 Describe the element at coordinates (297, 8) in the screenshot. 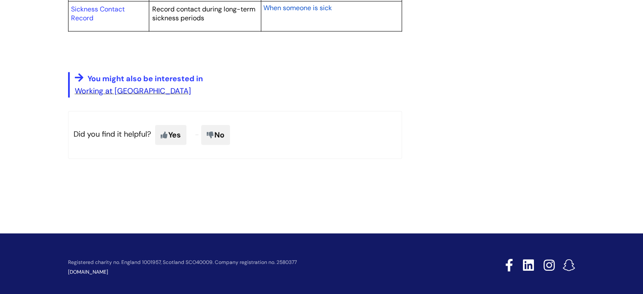

I see `span: When someone is sick` at that location.